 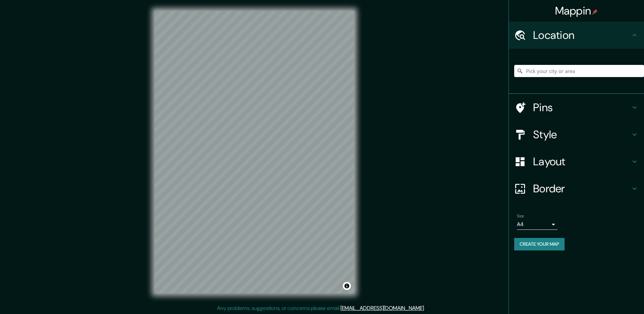 I want to click on img: pin-icon.png, so click(x=595, y=12).